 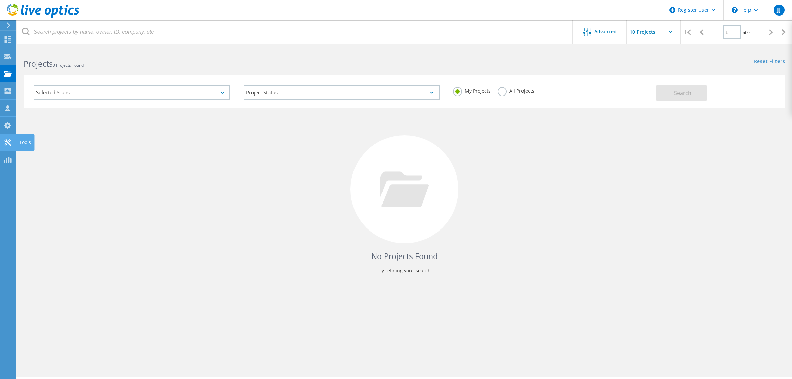 What do you see at coordinates (472, 90) in the screenshot?
I see `label: My Projects` at bounding box center [472, 90].